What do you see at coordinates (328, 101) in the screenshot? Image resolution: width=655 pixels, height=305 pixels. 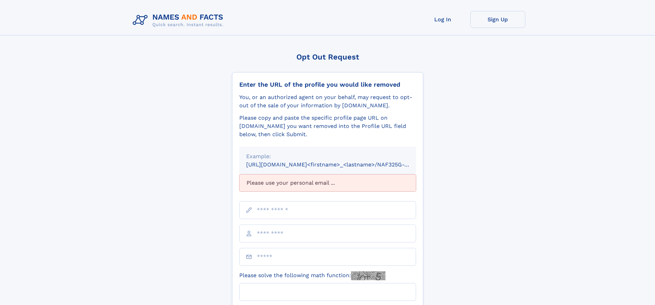 I see `div: You, or an authorized agent on your behalf, may request to opt-out of the sale of your informatio...` at bounding box center [328, 101].